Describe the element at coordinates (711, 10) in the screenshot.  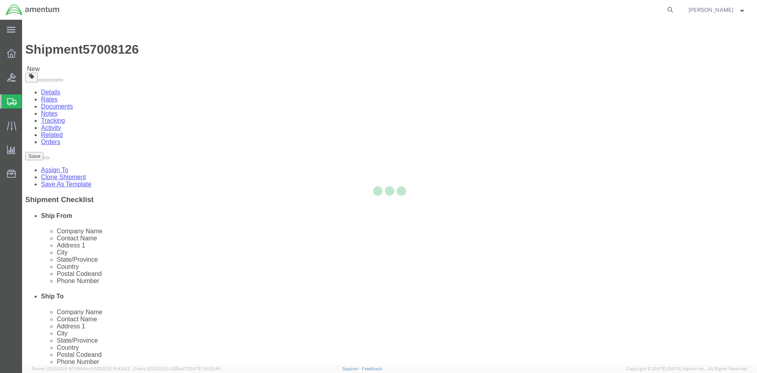
I see `span: Lucas Palmer` at that location.